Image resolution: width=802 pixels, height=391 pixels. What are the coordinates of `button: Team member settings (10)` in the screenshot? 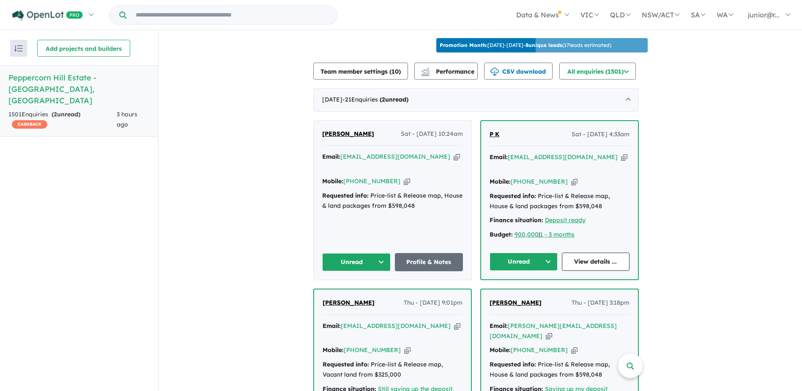 It's located at (361, 71).